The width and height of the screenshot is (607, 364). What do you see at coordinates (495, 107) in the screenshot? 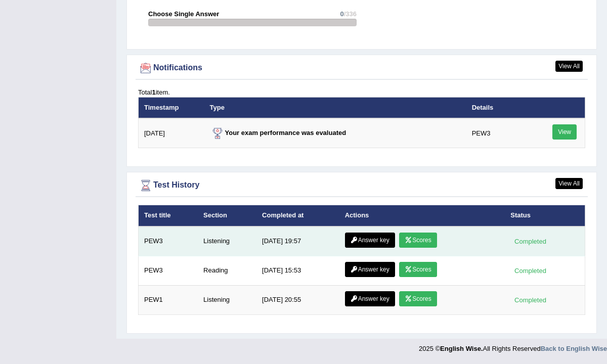
I see `th: Details` at bounding box center [495, 107].